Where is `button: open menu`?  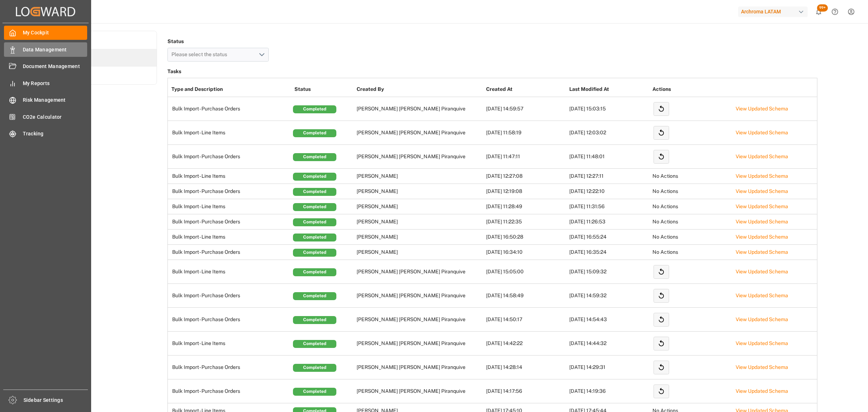 button: open menu is located at coordinates (218, 54).